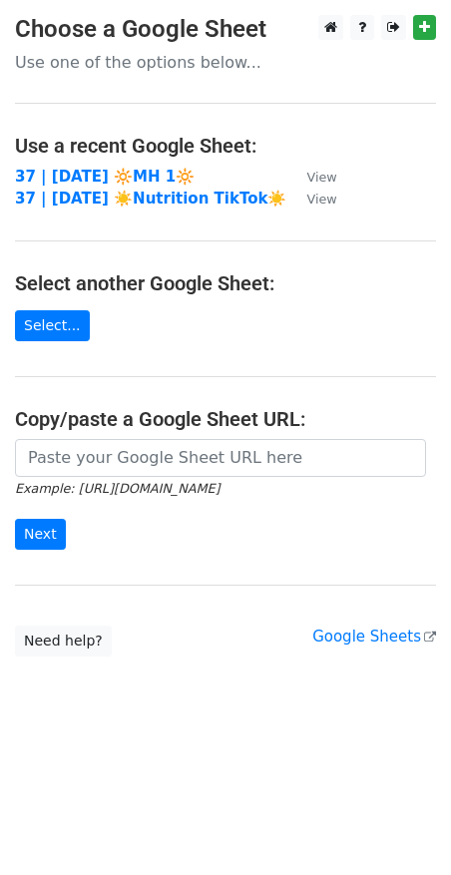  Describe the element at coordinates (226, 29) in the screenshot. I see `h3: Choose a Google Sheet` at that location.